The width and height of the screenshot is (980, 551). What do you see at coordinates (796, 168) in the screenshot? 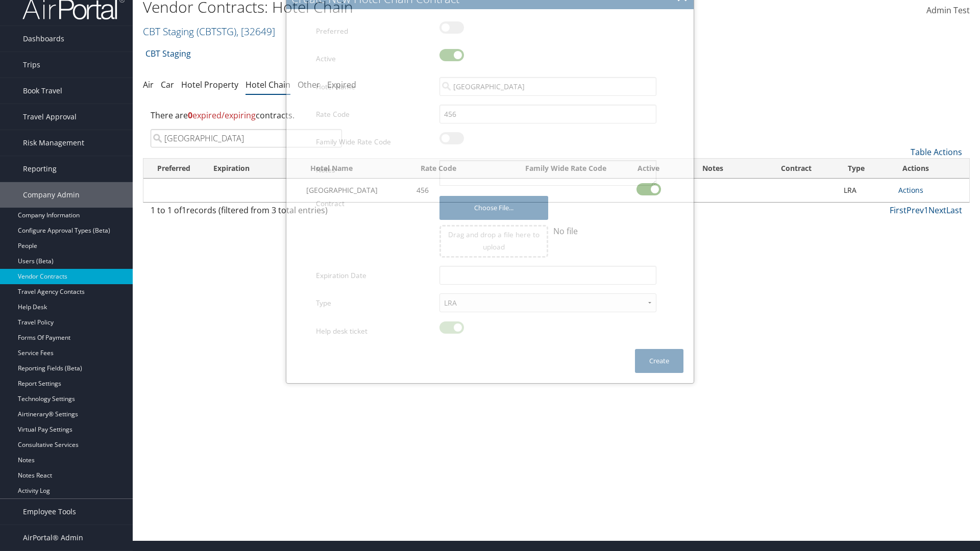
I see `th: Contract: activate to sort column ascending` at bounding box center [796, 168].